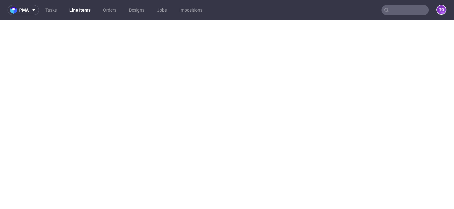 The width and height of the screenshot is (454, 209). What do you see at coordinates (162, 10) in the screenshot?
I see `a: Jobs` at bounding box center [162, 10].